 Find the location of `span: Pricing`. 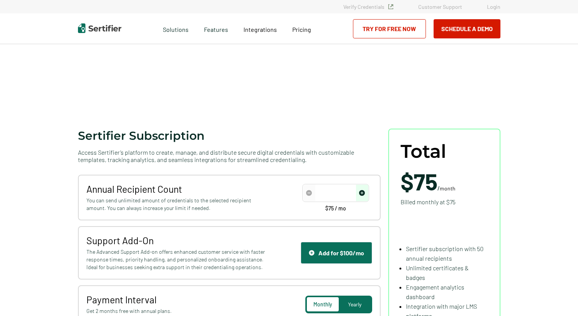

span: Pricing is located at coordinates (301, 29).